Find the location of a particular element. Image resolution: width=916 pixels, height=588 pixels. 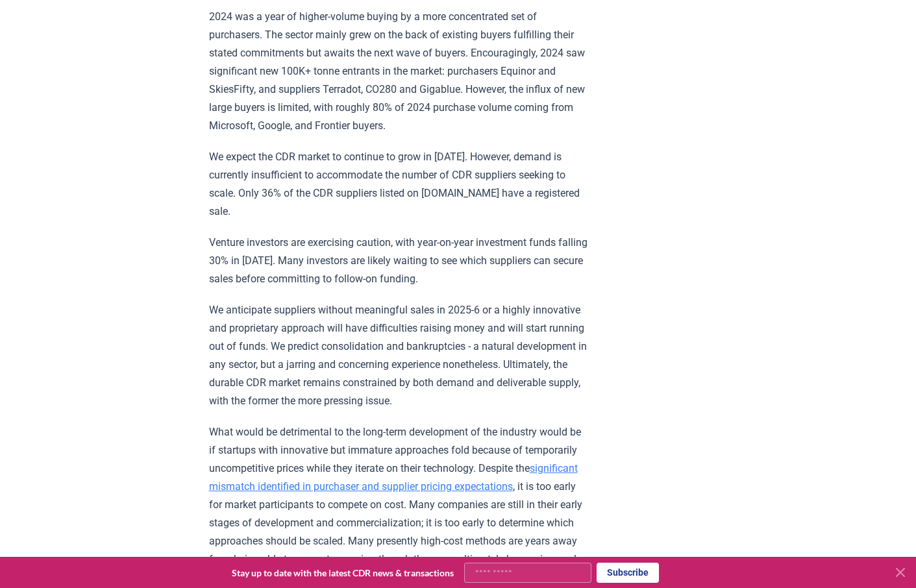

a: significant mismatch identified in purchaser and supplier pricing expectations is located at coordinates (393, 477).